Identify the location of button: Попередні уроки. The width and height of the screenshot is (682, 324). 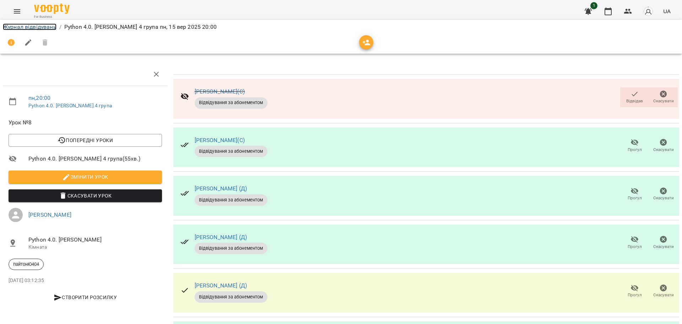
(85, 140).